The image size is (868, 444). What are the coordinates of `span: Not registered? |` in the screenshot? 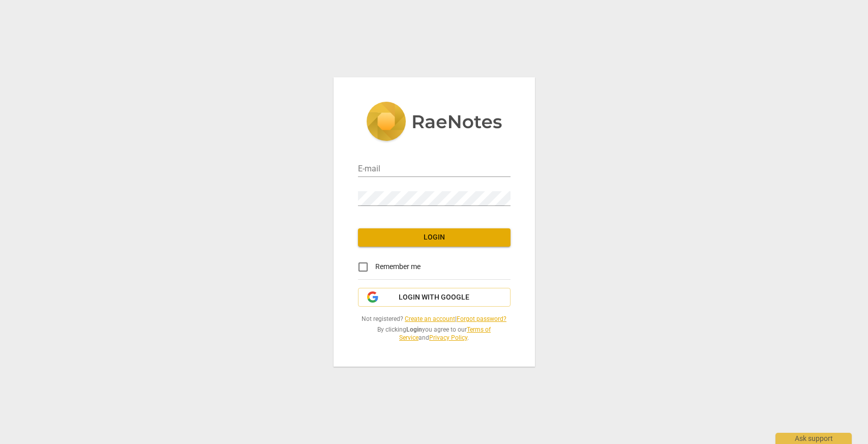 It's located at (434, 319).